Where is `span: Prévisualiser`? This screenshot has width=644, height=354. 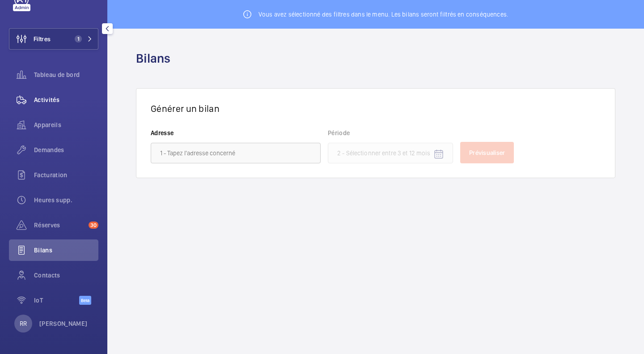 span: Prévisualiser is located at coordinates (487, 153).